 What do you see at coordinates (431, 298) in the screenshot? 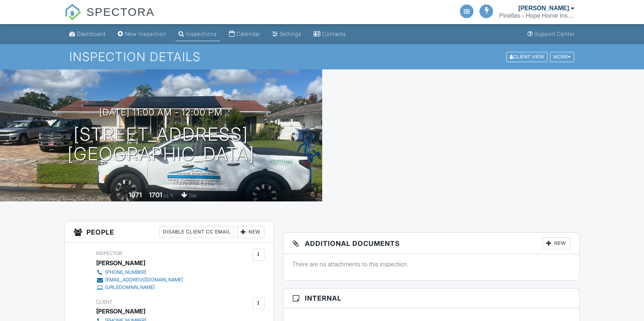
I see `h3: Internal` at bounding box center [431, 298].